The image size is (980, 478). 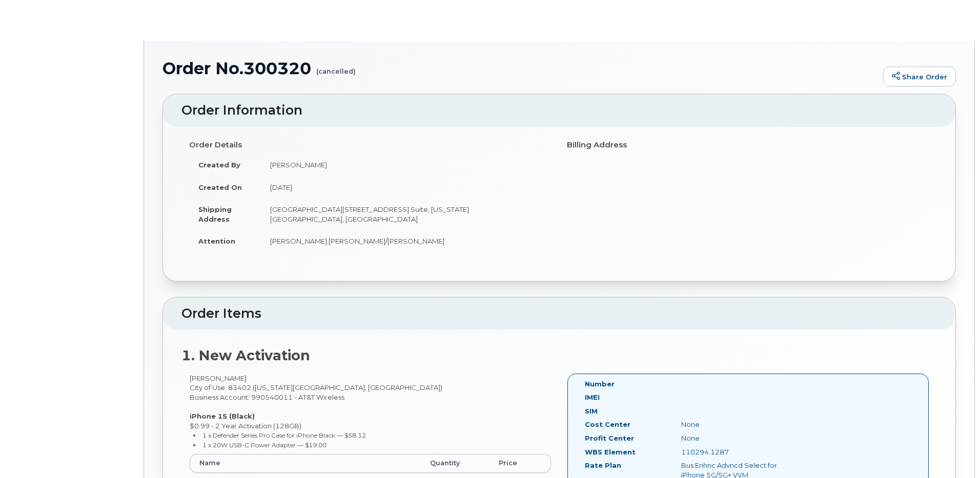 What do you see at coordinates (609, 438) in the screenshot?
I see `label: Profit Center` at bounding box center [609, 438].